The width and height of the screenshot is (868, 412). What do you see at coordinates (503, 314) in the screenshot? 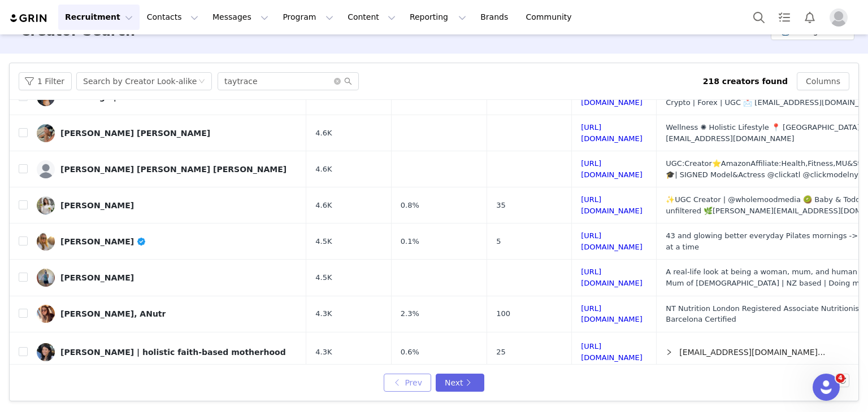
I see `span: 100` at bounding box center [503, 314].